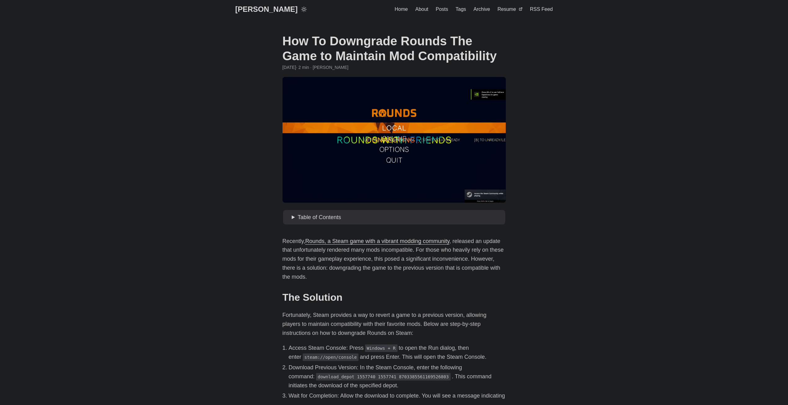 The image size is (788, 405). I want to click on h2: The Solution, so click(394, 297).